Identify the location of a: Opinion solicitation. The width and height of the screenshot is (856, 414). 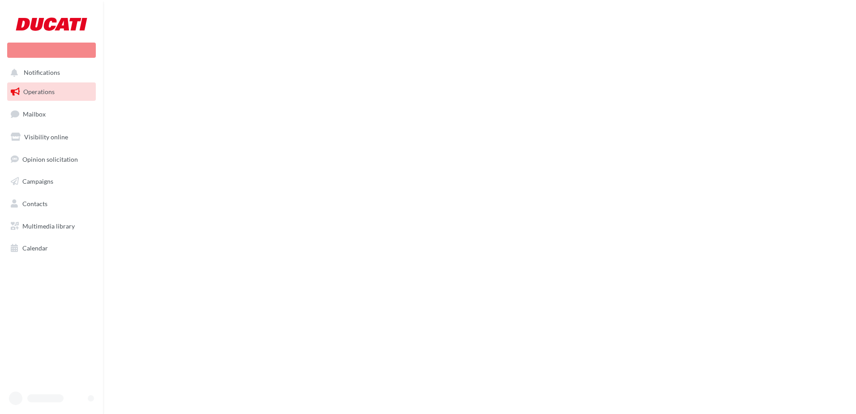
(51, 159).